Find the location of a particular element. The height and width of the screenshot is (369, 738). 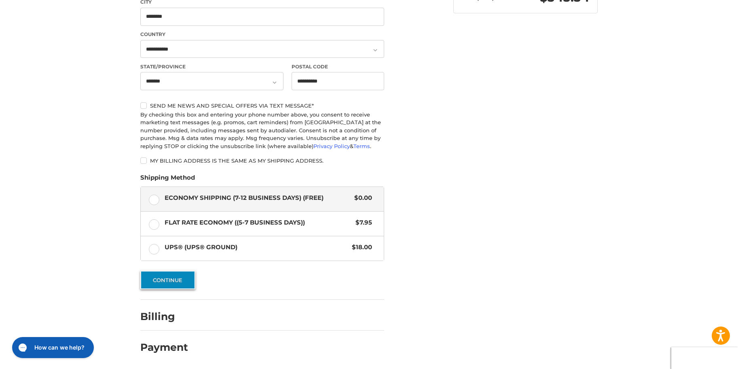

h1: How can we help? is located at coordinates (51, 13).